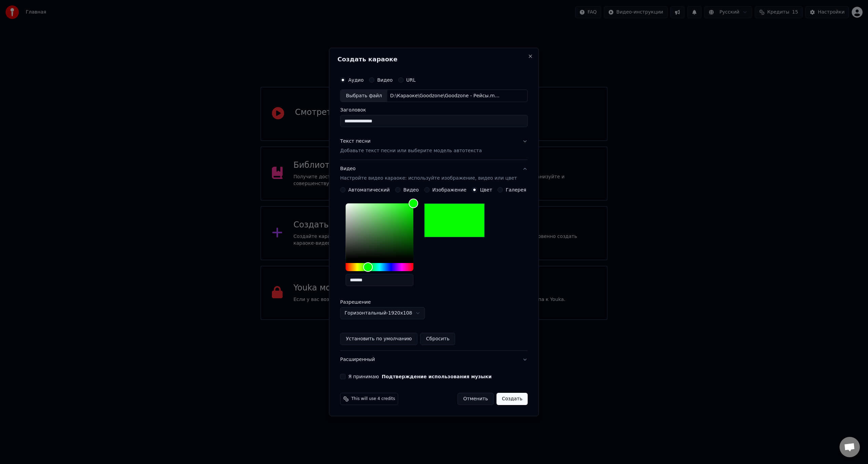 This screenshot has height=464, width=868. What do you see at coordinates (411, 80) in the screenshot?
I see `label: URL` at bounding box center [411, 80].